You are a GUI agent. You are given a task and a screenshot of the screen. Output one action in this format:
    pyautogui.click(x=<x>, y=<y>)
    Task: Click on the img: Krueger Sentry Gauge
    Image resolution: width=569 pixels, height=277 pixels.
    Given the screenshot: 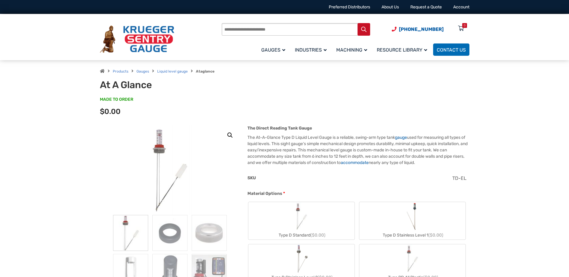 What is the action you would take?
    pyautogui.click(x=137, y=39)
    